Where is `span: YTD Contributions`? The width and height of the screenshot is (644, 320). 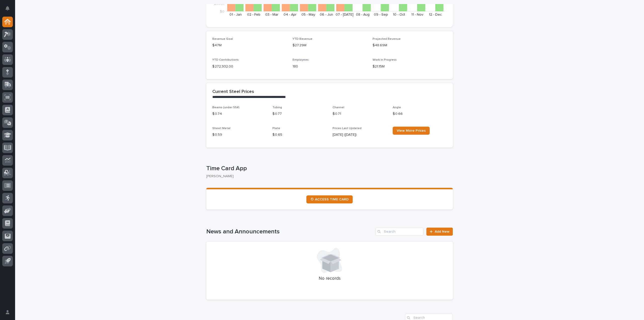 span: YTD Contributions is located at coordinates (225, 60).